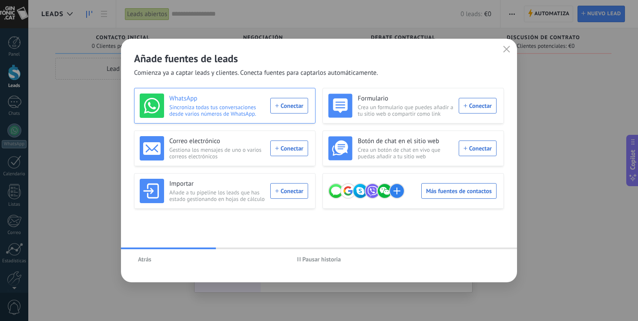 This screenshot has width=638, height=321. Describe the element at coordinates (217, 184) in the screenshot. I see `h3: Importar` at that location.